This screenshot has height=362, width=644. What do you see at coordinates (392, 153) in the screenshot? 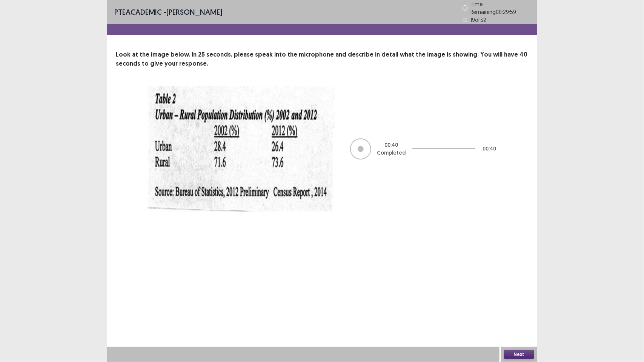
I see `p: Completed` at bounding box center [392, 153].